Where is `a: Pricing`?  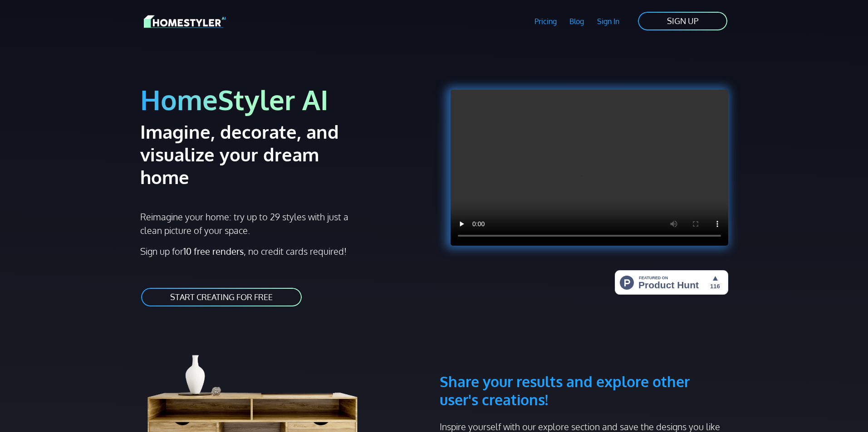 a: Pricing is located at coordinates (545, 21).